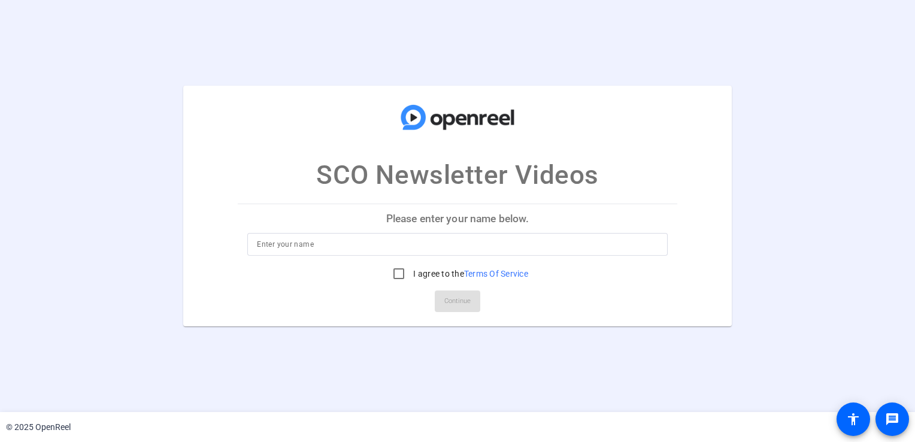  What do you see at coordinates (496, 274) in the screenshot?
I see `a: Terms Of Service` at bounding box center [496, 274].